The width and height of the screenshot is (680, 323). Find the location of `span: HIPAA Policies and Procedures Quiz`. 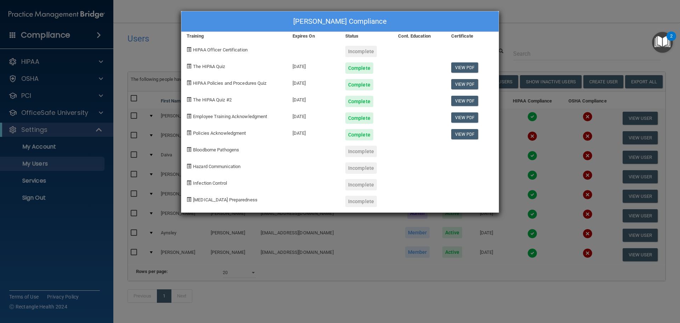

span: HIPAA Policies and Procedures Quiz is located at coordinates (229, 83).